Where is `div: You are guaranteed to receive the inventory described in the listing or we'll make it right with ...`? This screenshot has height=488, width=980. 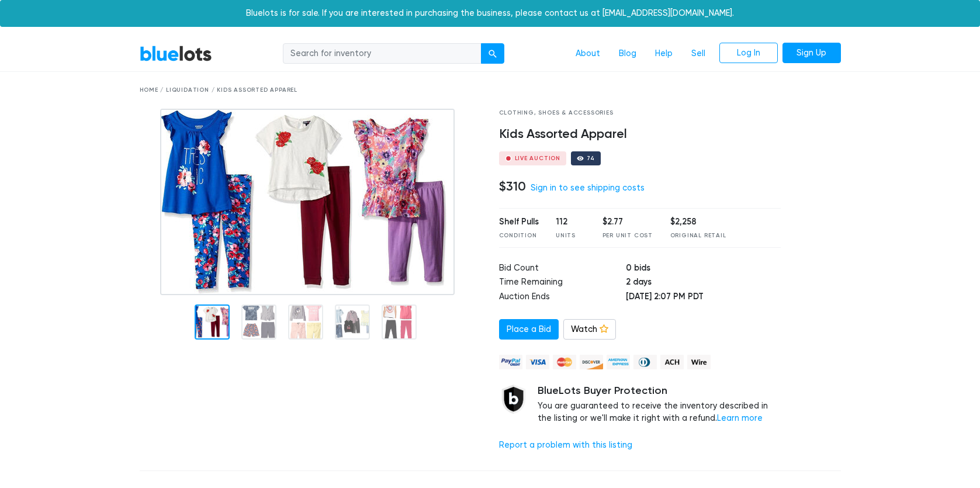
div: You are guaranteed to receive the inventory described in the listing or we'll make it right with ... is located at coordinates (659, 404).